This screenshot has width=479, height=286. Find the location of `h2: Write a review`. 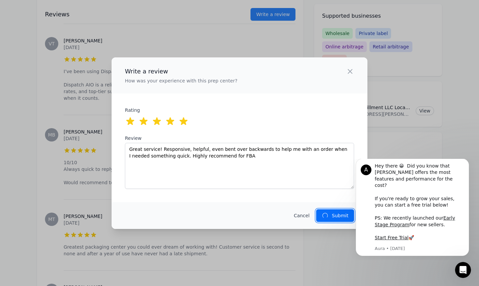

h2: Write a review is located at coordinates (181, 71).